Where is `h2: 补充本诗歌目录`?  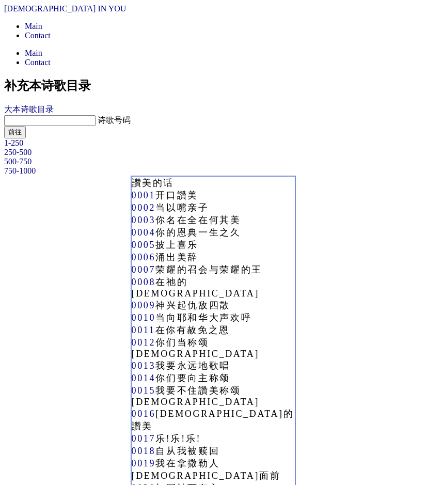 h2: 补充本诗歌目录 is located at coordinates (213, 86).